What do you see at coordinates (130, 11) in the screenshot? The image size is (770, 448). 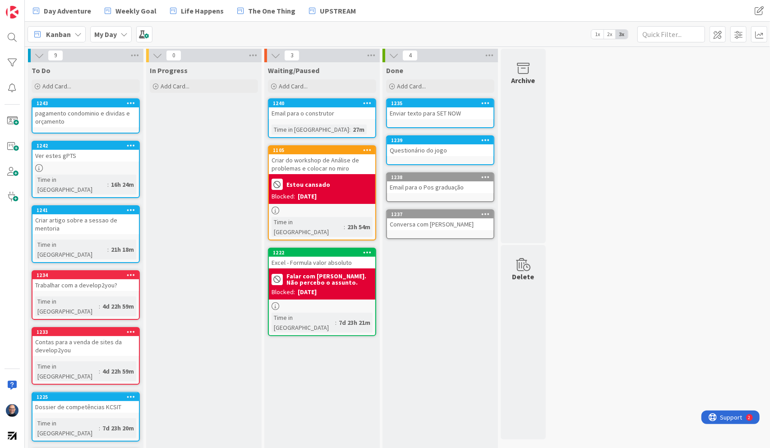 I see `a: Weekly Goal` at bounding box center [130, 11].